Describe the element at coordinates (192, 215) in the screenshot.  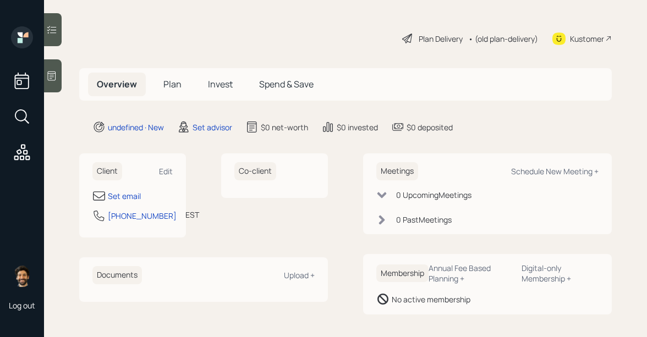
I see `div: EST` at that location.